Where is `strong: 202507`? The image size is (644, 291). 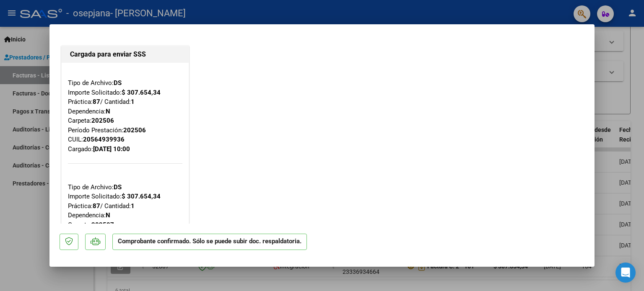 strong: 202507 is located at coordinates (103, 225).